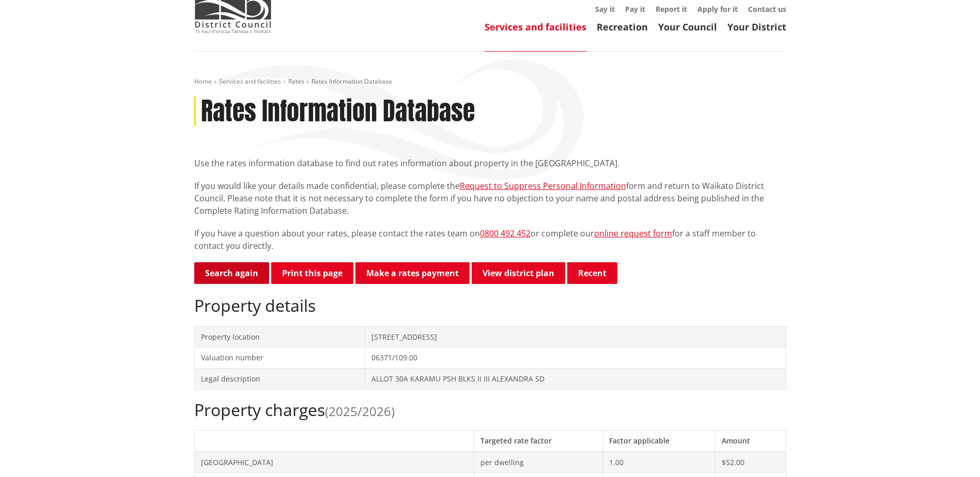 This screenshot has height=477, width=980. Describe the element at coordinates (279, 337) in the screenshot. I see `td: Property location` at that location.